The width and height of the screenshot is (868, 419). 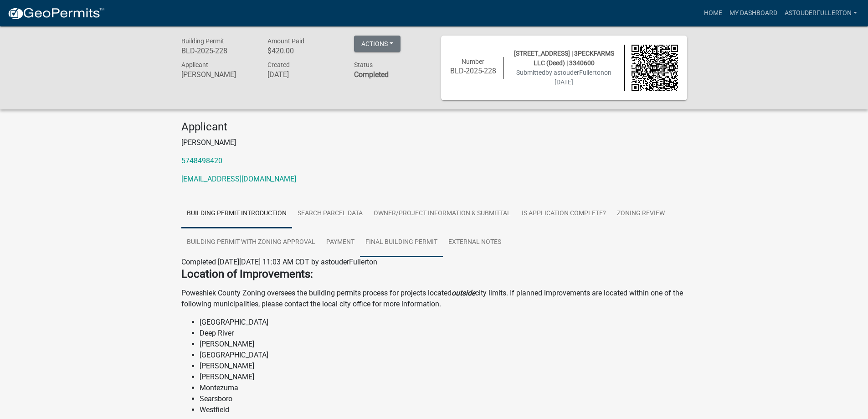 I want to click on a: Search Parcel Data, so click(x=330, y=214).